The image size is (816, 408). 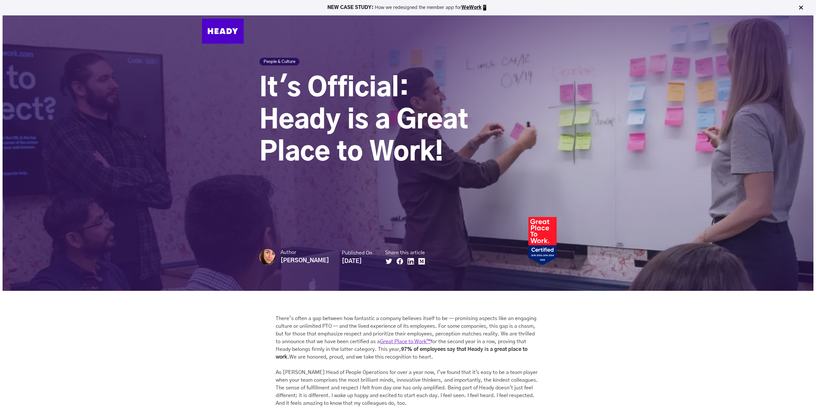 What do you see at coordinates (543, 241) in the screenshot?
I see `img: Heady_2023_Certification_Badge` at bounding box center [543, 241].